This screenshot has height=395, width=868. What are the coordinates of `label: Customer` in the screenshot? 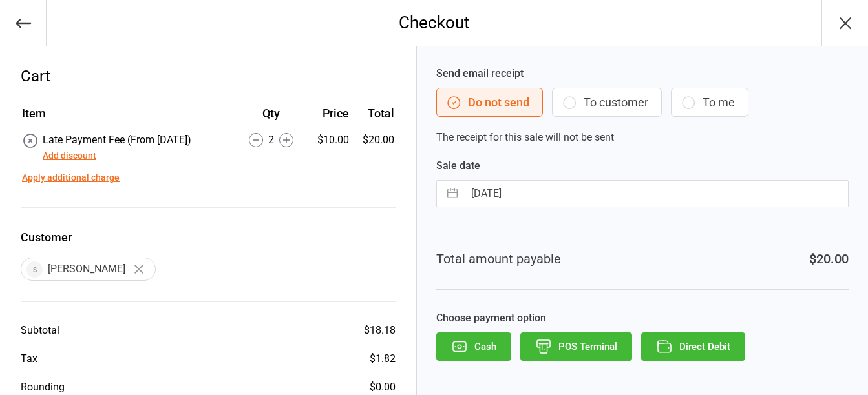 It's located at (208, 237).